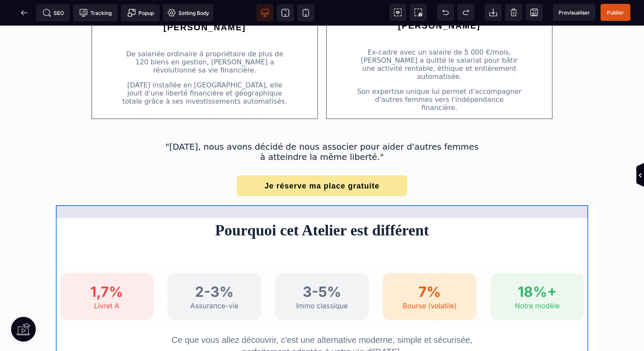 Image resolution: width=644 pixels, height=351 pixels. Describe the element at coordinates (322, 320) in the screenshot. I see `p: Ce que vous allez découvrir, c'est une alternative moderne, simple et sécurisée, parfaitement ada...` at that location.